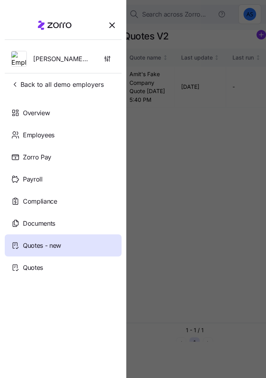  I want to click on span: Employees, so click(39, 135).